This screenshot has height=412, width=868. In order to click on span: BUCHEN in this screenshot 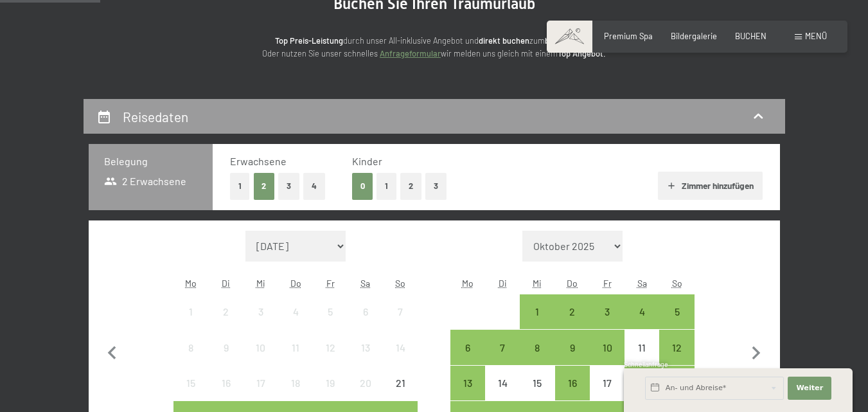, I will do `click(751, 36)`.